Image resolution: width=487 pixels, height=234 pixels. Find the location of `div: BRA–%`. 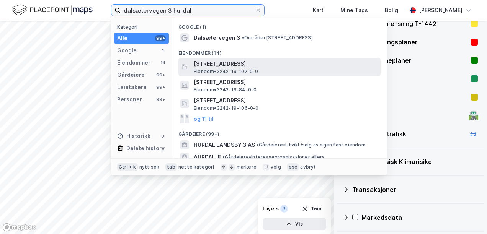

div: BRA–% is located at coordinates (415, 79).